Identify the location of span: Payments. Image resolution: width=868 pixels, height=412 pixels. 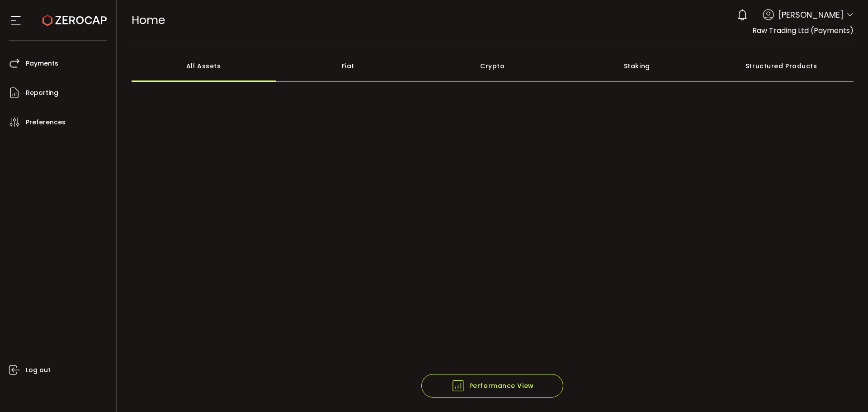
(42, 64).